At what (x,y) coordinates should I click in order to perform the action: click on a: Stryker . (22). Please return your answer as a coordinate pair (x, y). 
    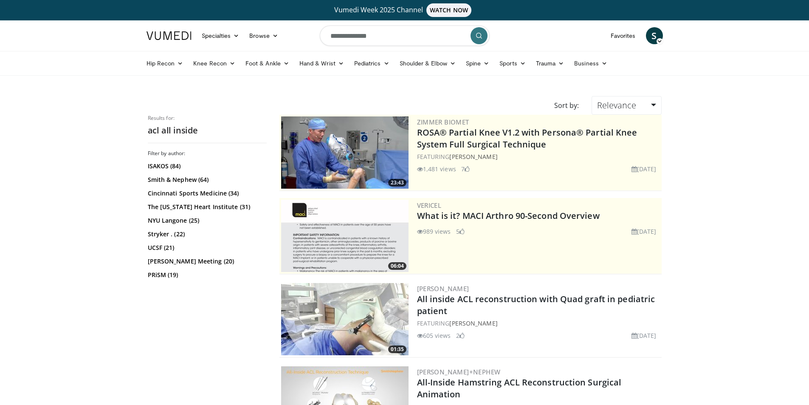
    Looking at the image, I should click on (206, 234).